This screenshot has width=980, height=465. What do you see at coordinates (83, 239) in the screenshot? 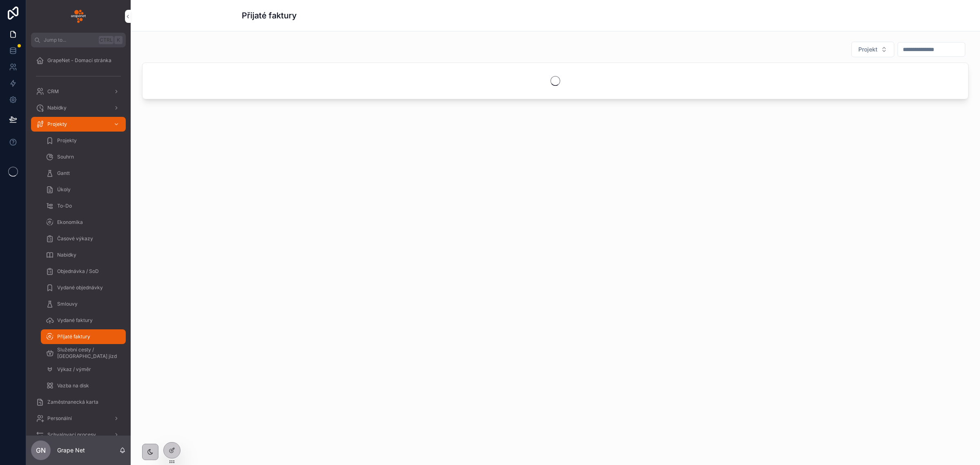
I see `a: Časové výkazy` at bounding box center [83, 239].